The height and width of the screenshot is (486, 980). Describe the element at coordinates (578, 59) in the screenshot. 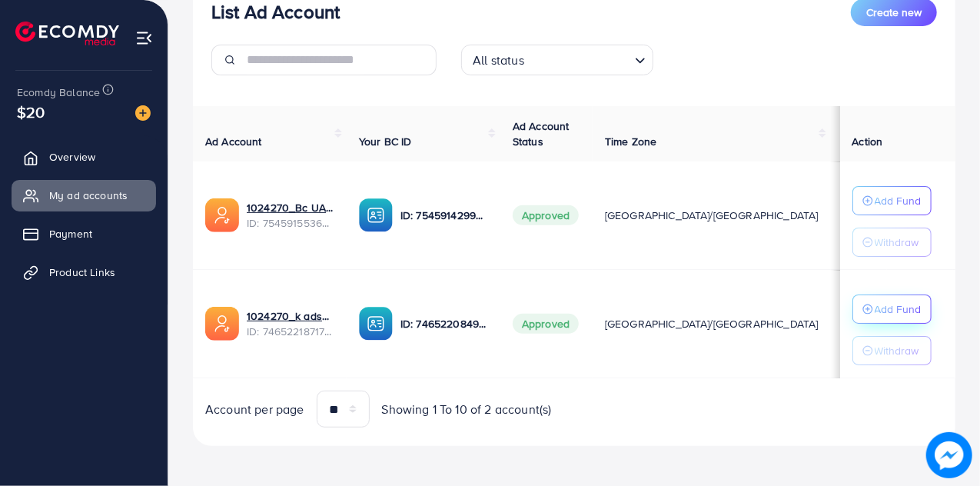

I see `input: Search for option` at that location.